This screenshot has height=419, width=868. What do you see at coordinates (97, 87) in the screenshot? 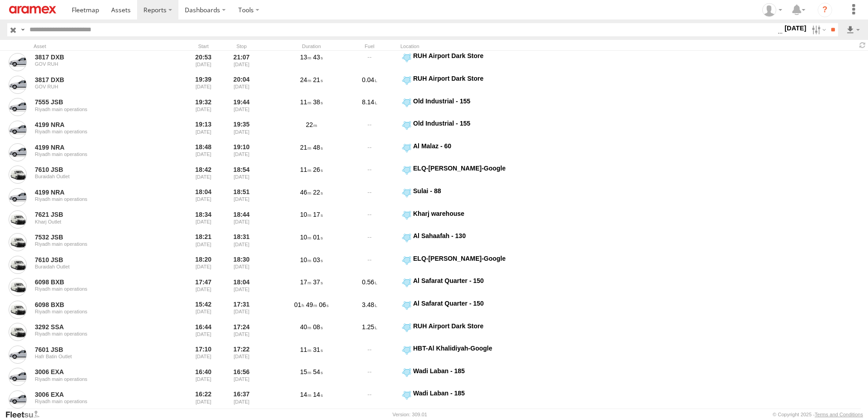
I see `div: GOV RUH` at bounding box center [97, 87].